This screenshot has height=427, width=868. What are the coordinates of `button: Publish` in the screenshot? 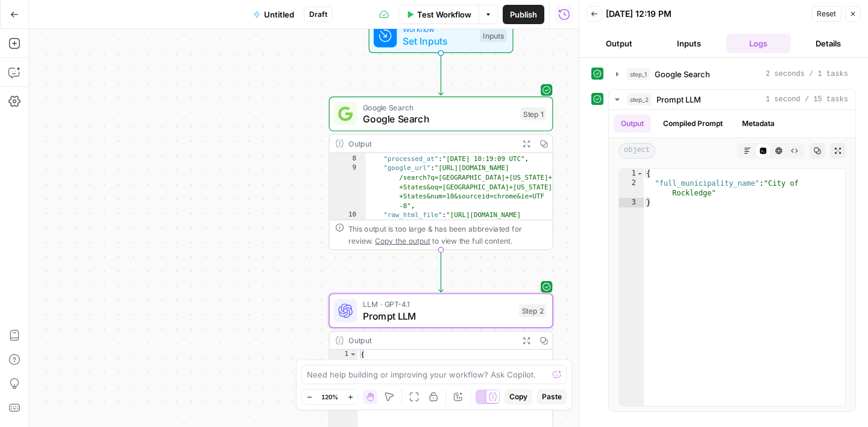 It's located at (523, 14).